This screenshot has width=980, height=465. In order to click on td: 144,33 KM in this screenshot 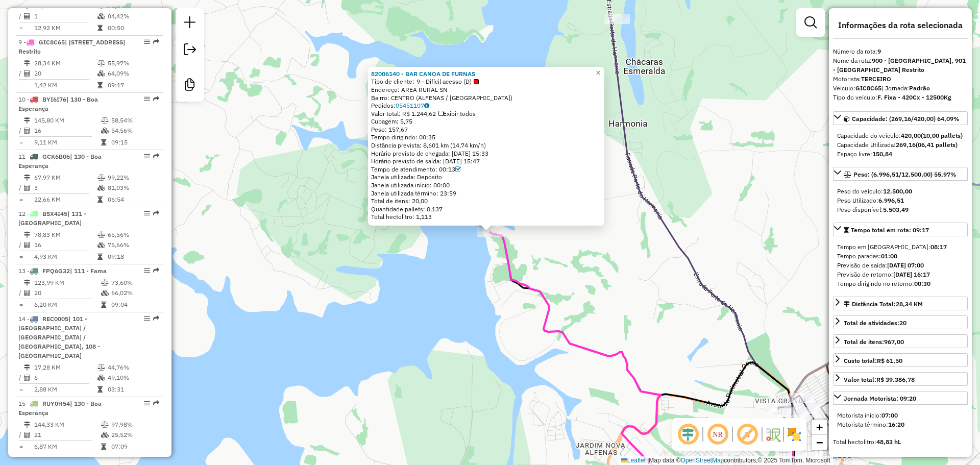, I will do `click(66, 425)`.